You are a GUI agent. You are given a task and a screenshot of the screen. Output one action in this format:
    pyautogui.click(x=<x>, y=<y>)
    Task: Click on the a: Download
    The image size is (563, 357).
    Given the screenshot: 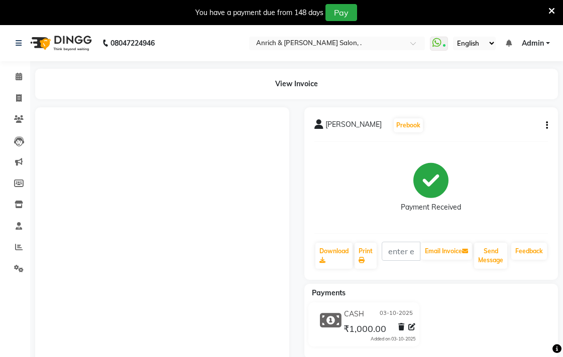 What is the action you would take?
    pyautogui.click(x=334, y=256)
    